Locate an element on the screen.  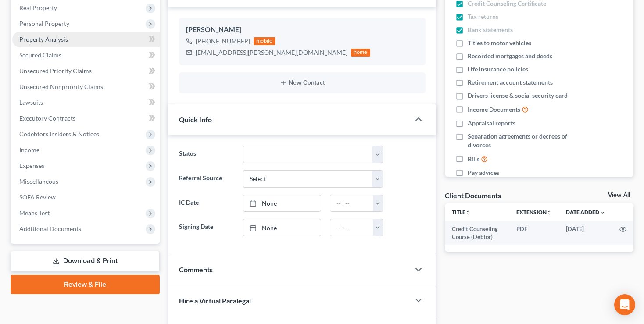
span: SOFA Review is located at coordinates (38, 197).